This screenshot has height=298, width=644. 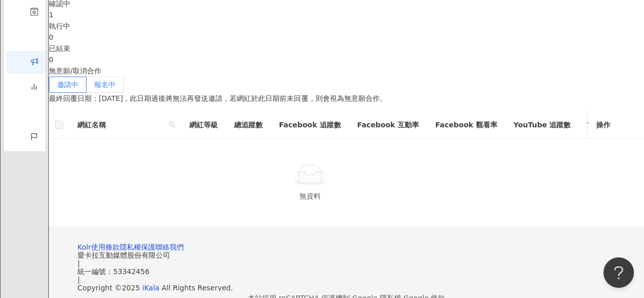 What do you see at coordinates (347, 272) in the screenshot?
I see `div: 統一編號：53342456` at bounding box center [347, 272].